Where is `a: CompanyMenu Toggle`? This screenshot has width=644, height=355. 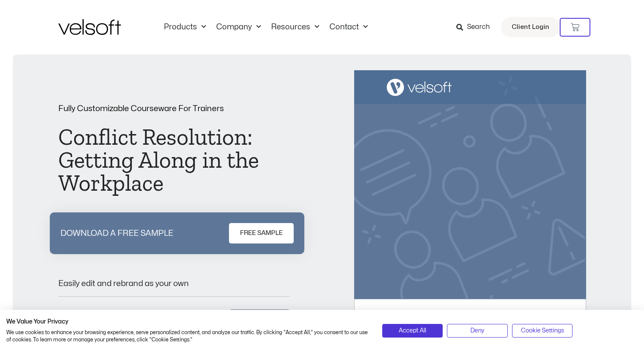
a: CompanyMenu Toggle is located at coordinates (238, 28).